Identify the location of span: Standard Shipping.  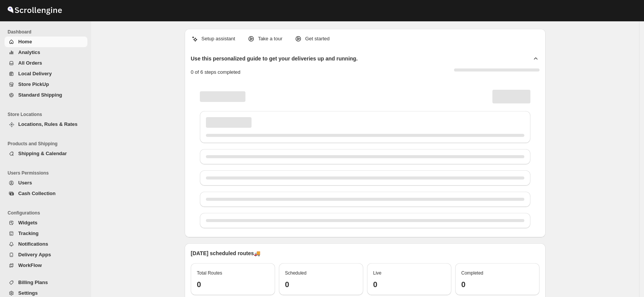
(40, 95).